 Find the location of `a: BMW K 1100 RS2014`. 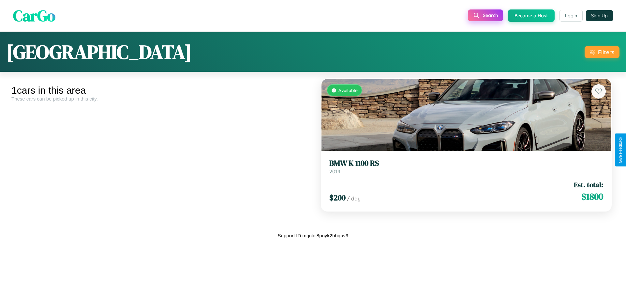

a: BMW K 1100 RS2014 is located at coordinates (466, 166).